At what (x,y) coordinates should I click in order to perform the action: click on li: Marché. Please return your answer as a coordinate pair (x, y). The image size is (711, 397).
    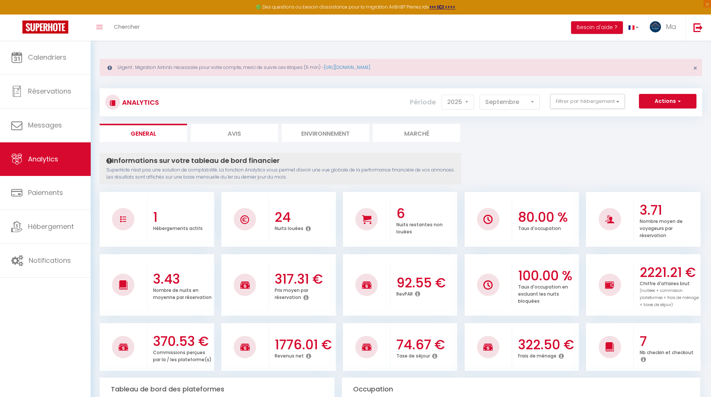
    Looking at the image, I should click on (416, 133).